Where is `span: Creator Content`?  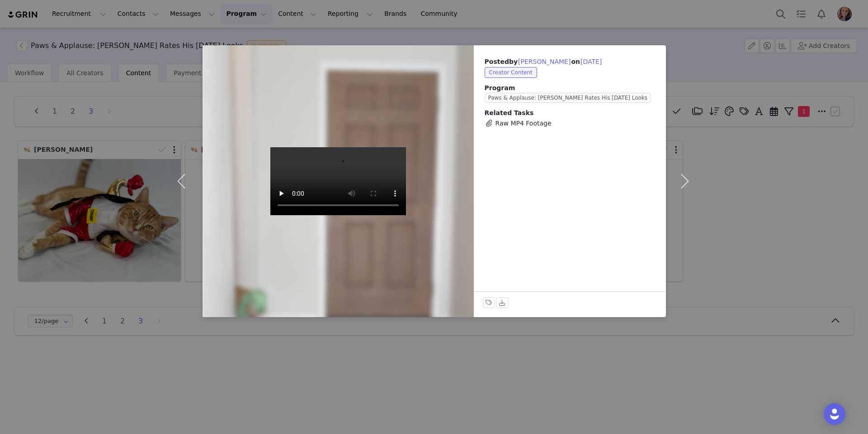 span: Creator Content is located at coordinates (511, 72).